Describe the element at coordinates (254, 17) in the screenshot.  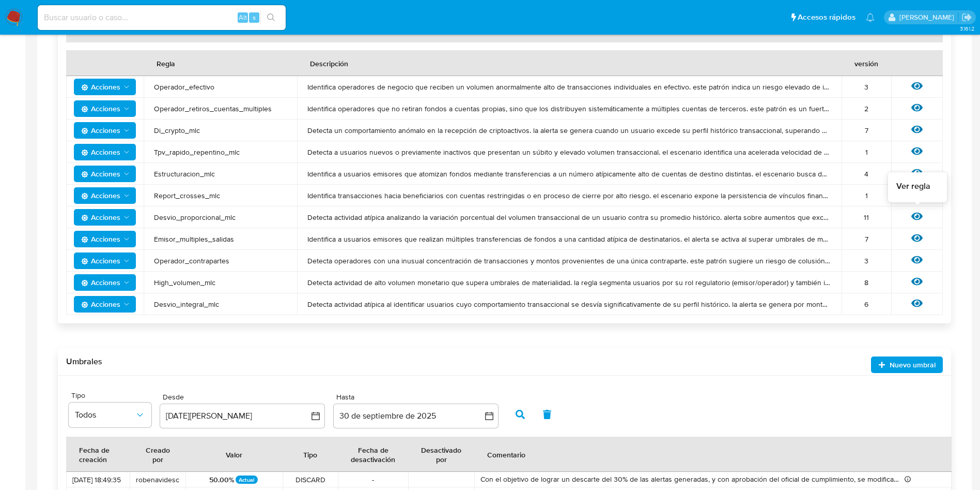
I see `span: s` at that location.